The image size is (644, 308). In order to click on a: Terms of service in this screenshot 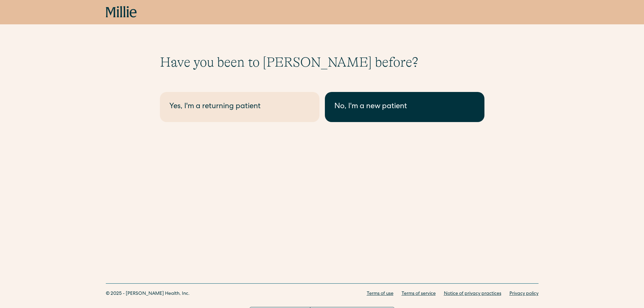, I will do `click(419, 294)`.